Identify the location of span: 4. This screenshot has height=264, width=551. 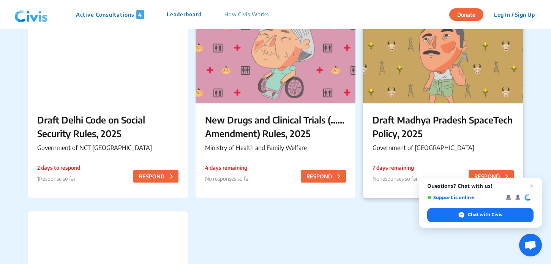
(140, 14).